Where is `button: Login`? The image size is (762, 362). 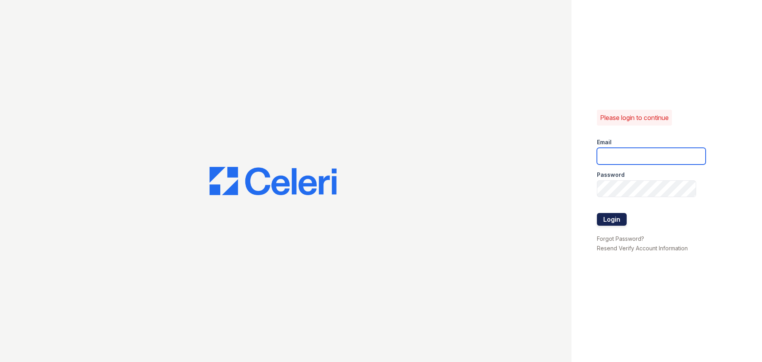 button: Login is located at coordinates (612, 219).